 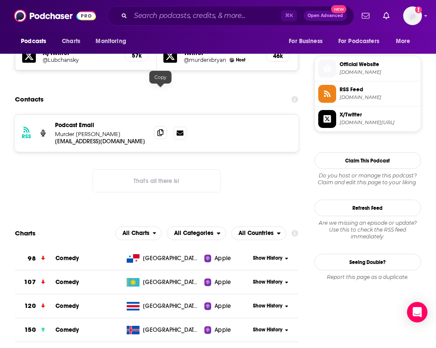 I want to click on svg: Add a profile image, so click(x=419, y=10).